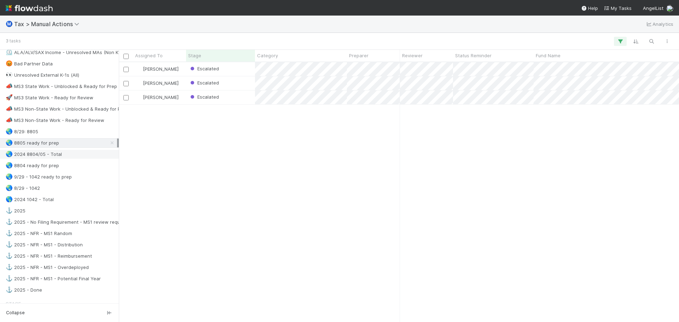 Image resolution: width=679 pixels, height=322 pixels. Describe the element at coordinates (86, 52) in the screenshot. I see `div: ALA/ALV/SAX Income - Unresolved MAs (Non K1 or GAAP) (Due 7/23)` at that location.